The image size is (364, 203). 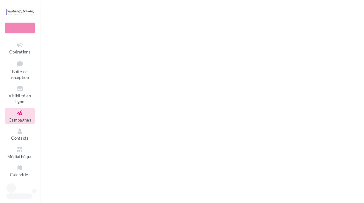 I want to click on div: Nouvelle campagne, so click(x=20, y=28).